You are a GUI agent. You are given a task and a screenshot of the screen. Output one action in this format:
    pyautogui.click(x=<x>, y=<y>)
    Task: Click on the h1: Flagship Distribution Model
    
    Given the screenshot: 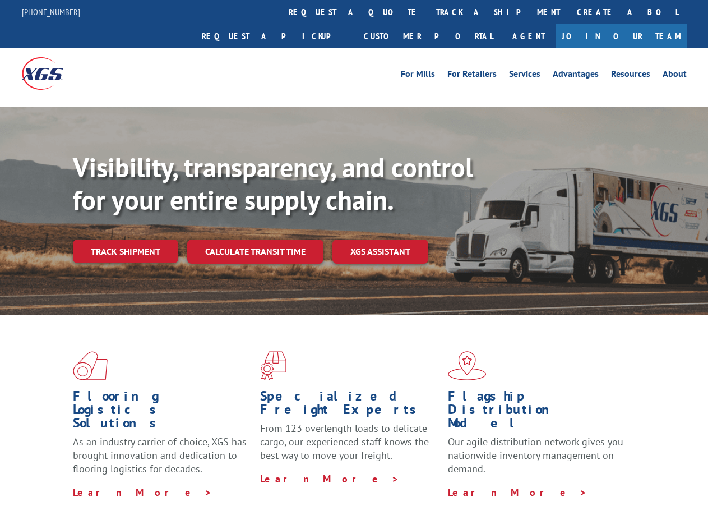 What is the action you would take?
    pyautogui.click(x=537, y=412)
    